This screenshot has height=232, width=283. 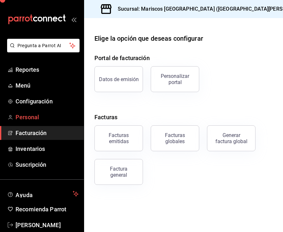 I want to click on button: open_drawer_menu, so click(x=74, y=19).